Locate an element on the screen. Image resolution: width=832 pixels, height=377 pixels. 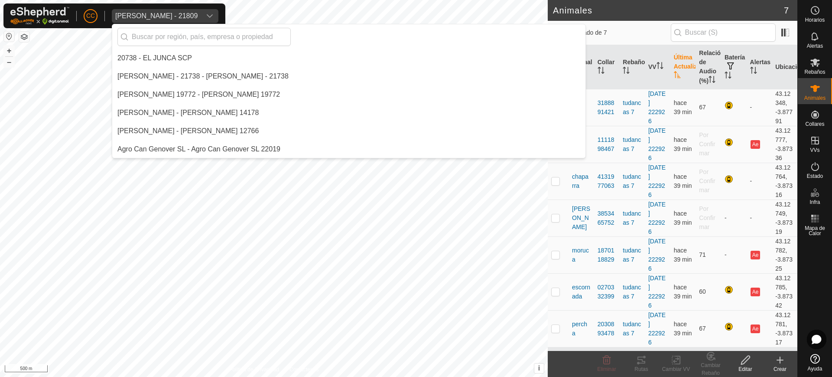
input: Buscar (S) is located at coordinates (723, 33).